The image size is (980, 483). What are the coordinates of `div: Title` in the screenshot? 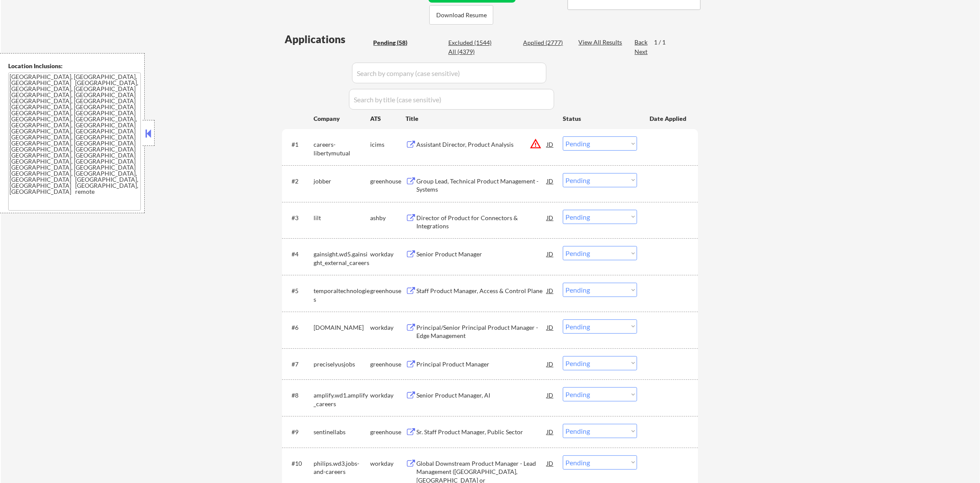 It's located at (480, 119).